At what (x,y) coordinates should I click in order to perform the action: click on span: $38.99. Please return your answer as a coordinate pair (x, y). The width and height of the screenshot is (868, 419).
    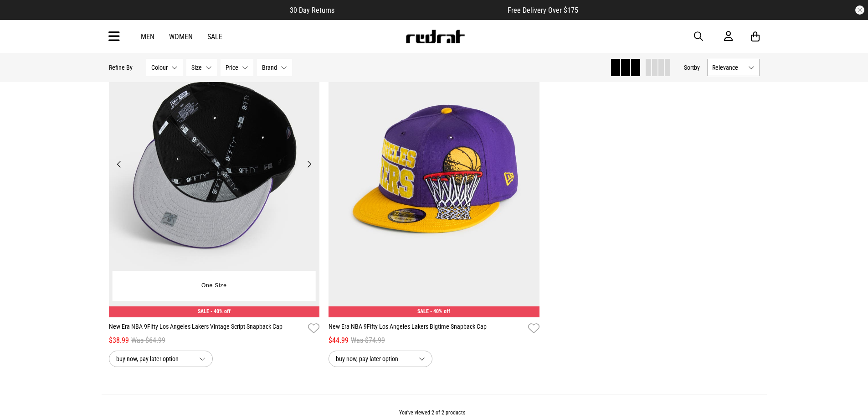
    Looking at the image, I should click on (119, 341).